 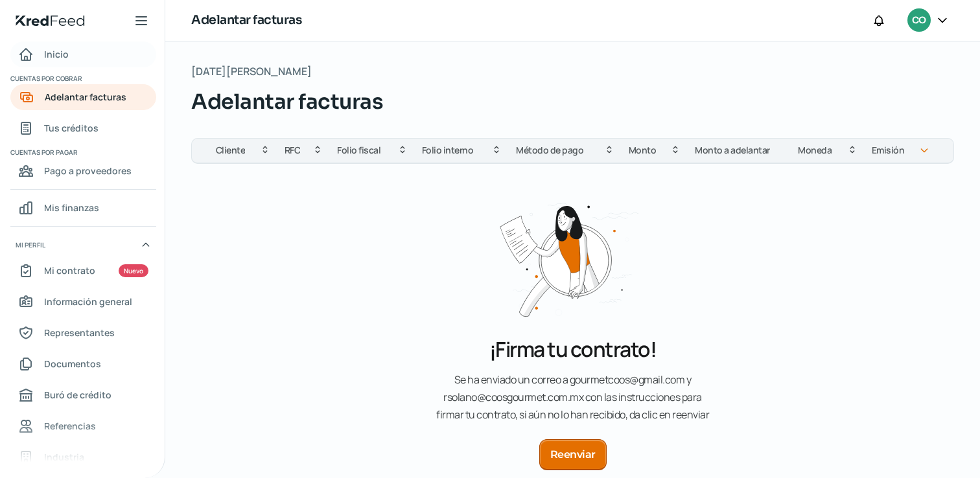 I want to click on h1: Adelantar facturas, so click(x=246, y=20).